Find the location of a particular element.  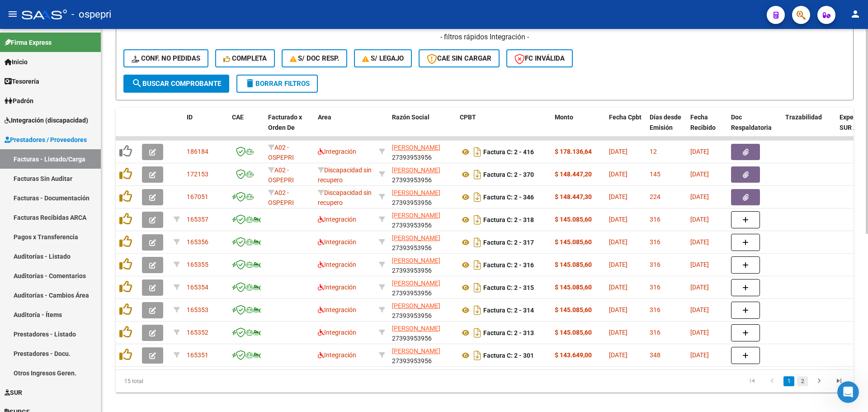

div: 15 total is located at coordinates (189, 381).